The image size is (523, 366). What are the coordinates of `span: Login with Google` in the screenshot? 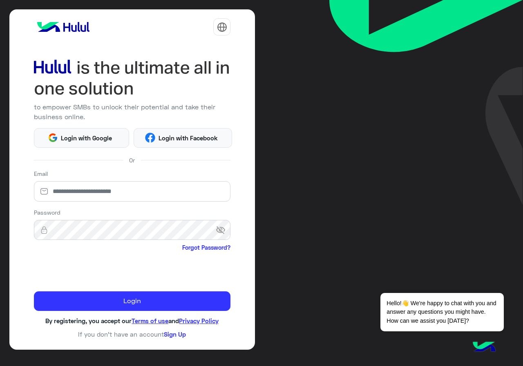 It's located at (87, 138).